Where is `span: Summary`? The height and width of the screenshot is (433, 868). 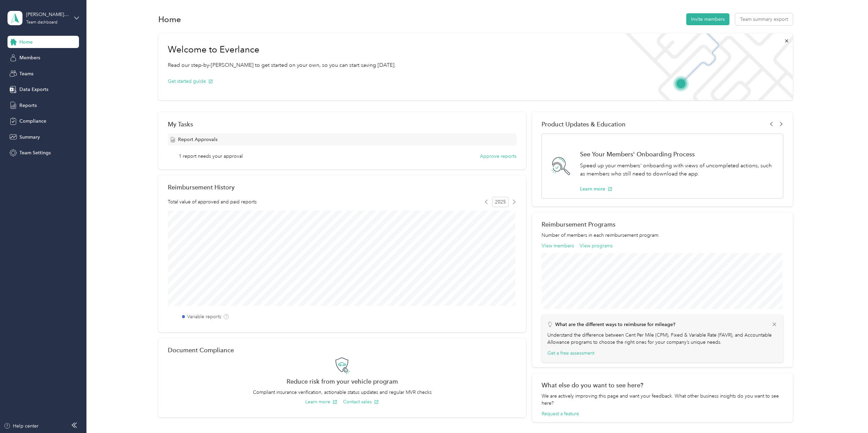
span: Summary is located at coordinates (30, 137).